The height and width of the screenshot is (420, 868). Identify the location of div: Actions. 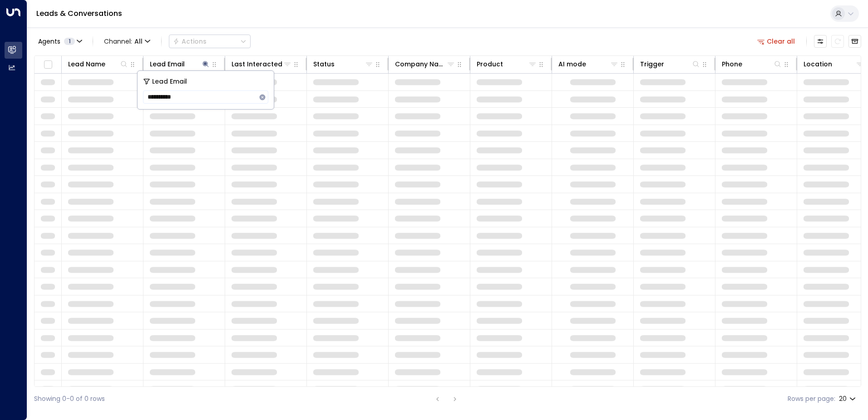
(190, 41).